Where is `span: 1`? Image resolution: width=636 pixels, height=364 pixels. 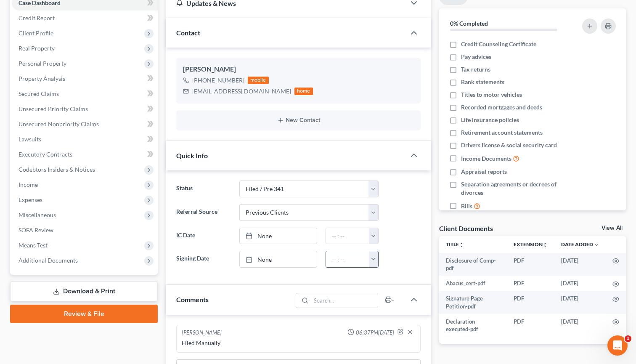
span: 1 is located at coordinates (628, 339).